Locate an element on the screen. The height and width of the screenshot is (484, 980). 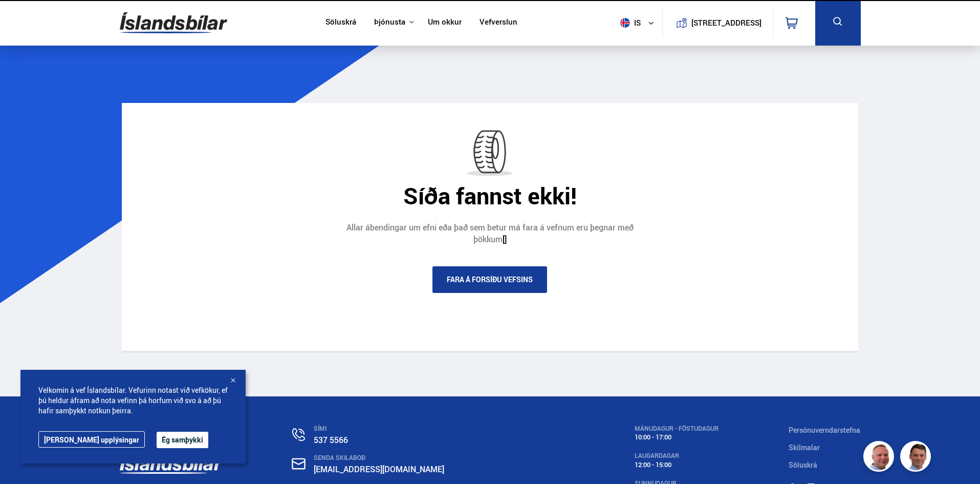
a: Um okkur is located at coordinates (444, 23).